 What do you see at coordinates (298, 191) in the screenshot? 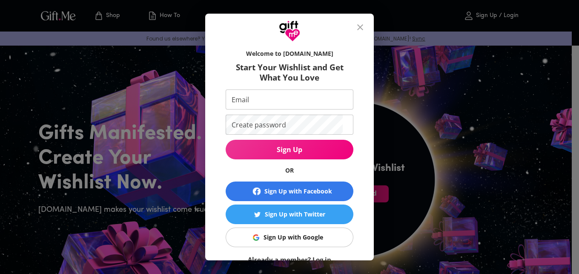
I see `div: Sign Up with Facebook` at bounding box center [298, 191].